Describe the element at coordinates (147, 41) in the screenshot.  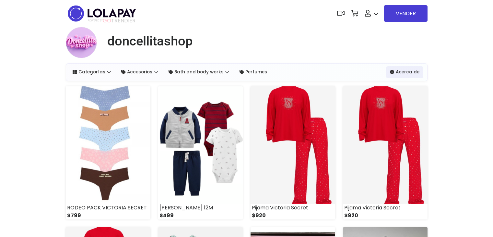
I see `a: doncellitashop` at that location.